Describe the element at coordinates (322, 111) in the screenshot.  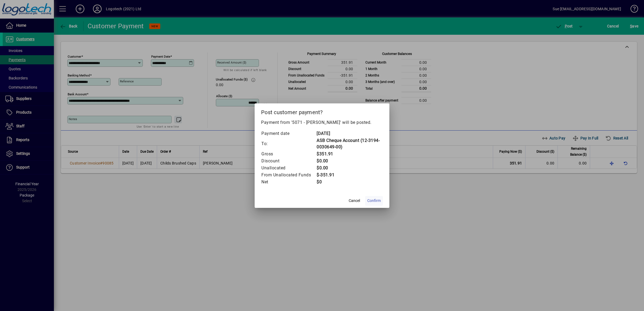
I see `h2: Post customer payment?` at that location.